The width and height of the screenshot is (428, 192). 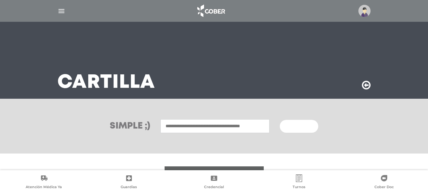 I want to click on button: Buscar, so click(x=299, y=126).